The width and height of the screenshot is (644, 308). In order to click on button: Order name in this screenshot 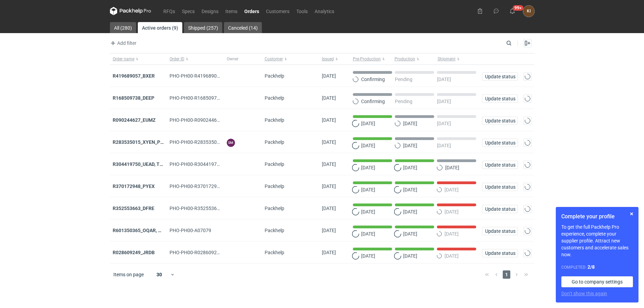, I will do `click(138, 59)`.